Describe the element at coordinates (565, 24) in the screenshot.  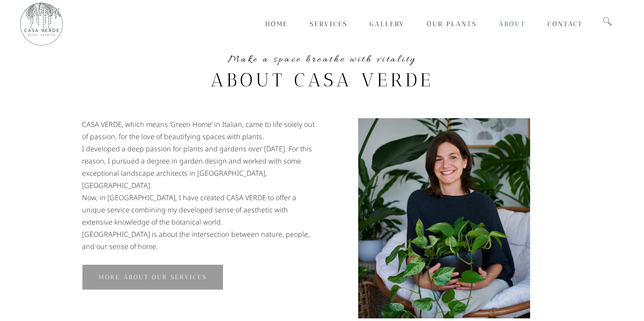
I see `span: Contact` at that location.